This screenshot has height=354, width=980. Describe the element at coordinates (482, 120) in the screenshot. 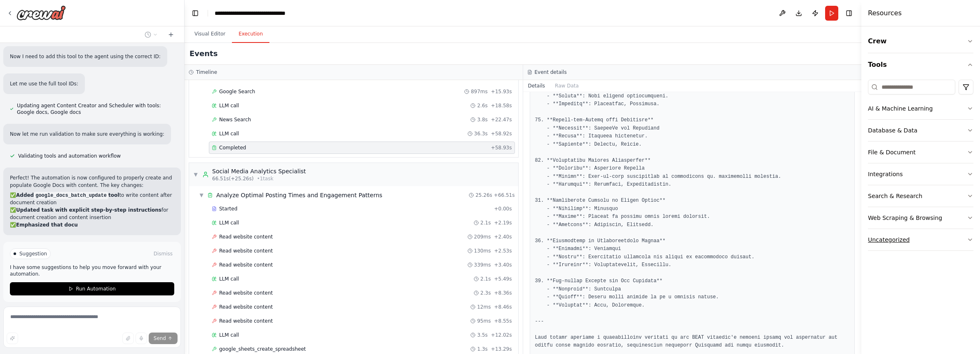

I see `span: 3.8s` at that location.